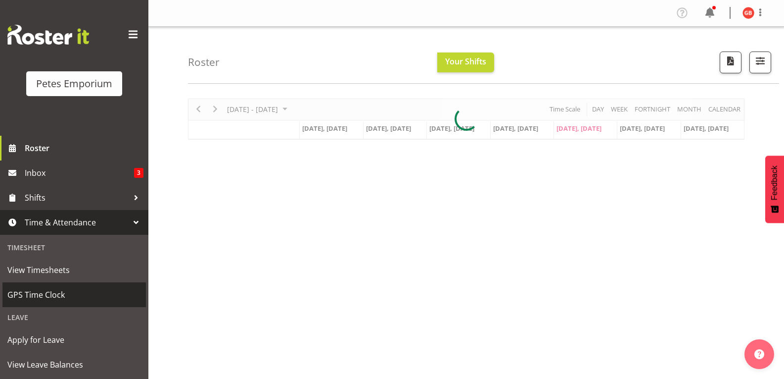 Image resolution: width=784 pixels, height=379 pixels. What do you see at coordinates (74, 364) in the screenshot?
I see `span: View Leave Balances` at bounding box center [74, 364].